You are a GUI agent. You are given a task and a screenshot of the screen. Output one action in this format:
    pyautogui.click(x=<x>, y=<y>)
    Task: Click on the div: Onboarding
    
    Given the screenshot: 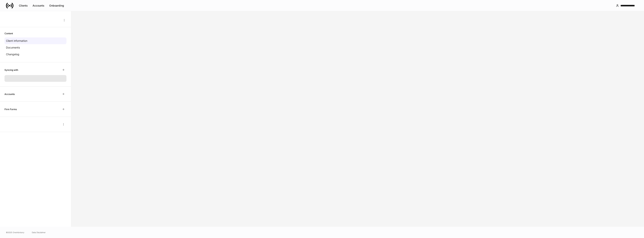 What is the action you would take?
    pyautogui.click(x=57, y=5)
    